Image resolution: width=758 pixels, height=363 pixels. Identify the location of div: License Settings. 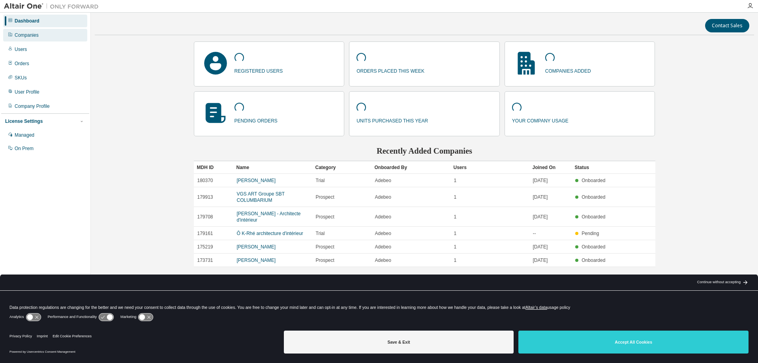
(24, 121).